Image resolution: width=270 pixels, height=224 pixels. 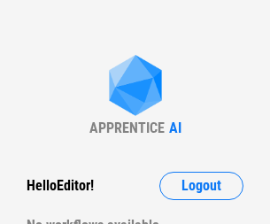 What do you see at coordinates (135, 87) in the screenshot?
I see `img: Apprentice AI` at bounding box center [135, 87].